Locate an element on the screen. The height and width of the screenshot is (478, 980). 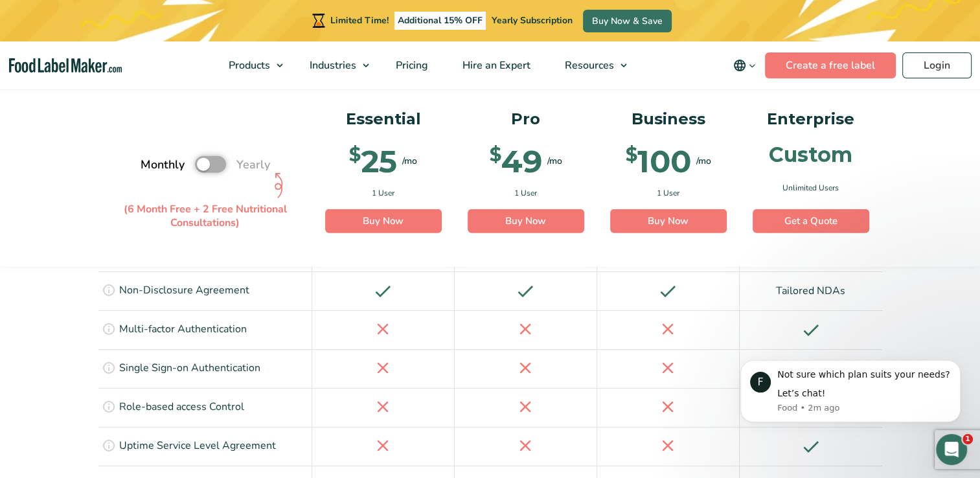
span: Resources is located at coordinates (588, 66).